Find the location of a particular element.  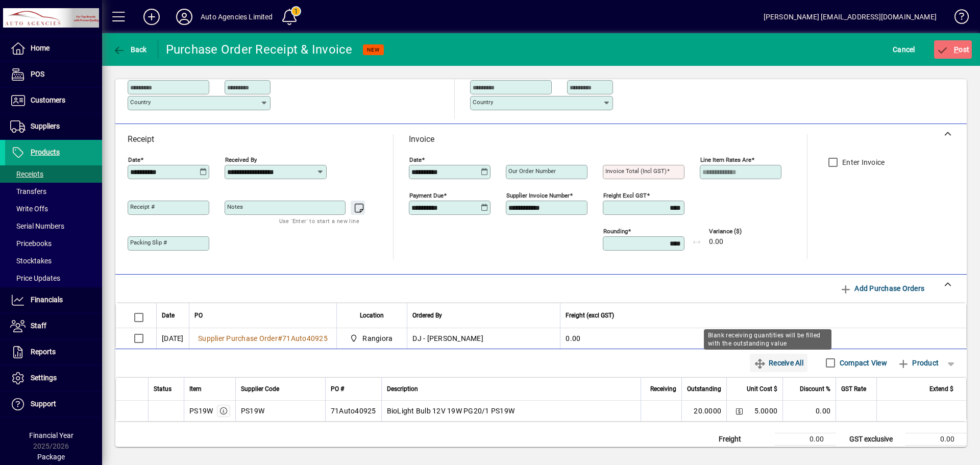

button: Change Price Levels is located at coordinates (739, 411).